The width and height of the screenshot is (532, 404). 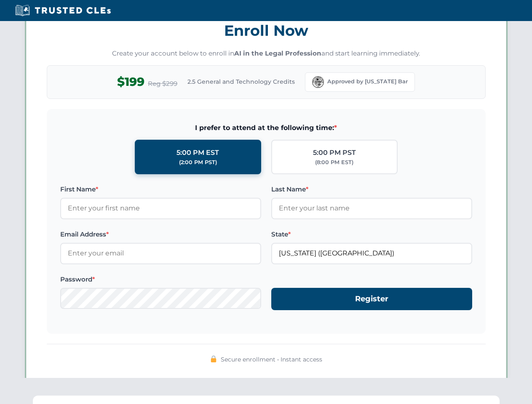 I want to click on div: (8:00 PM EST), so click(x=334, y=162).